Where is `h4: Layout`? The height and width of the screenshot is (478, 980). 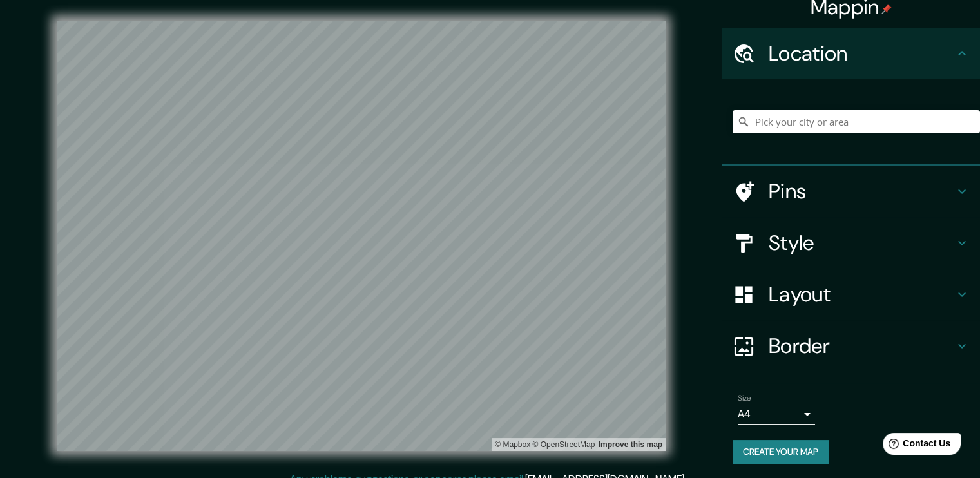
h4: Layout is located at coordinates (861, 294).